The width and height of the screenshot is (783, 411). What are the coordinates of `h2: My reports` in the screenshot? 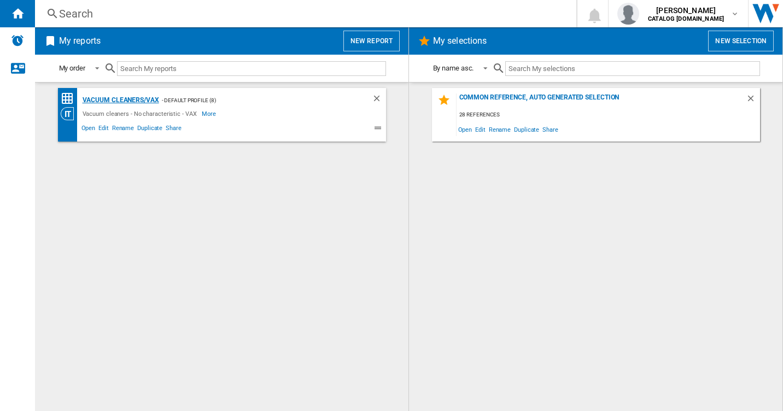 It's located at (80, 41).